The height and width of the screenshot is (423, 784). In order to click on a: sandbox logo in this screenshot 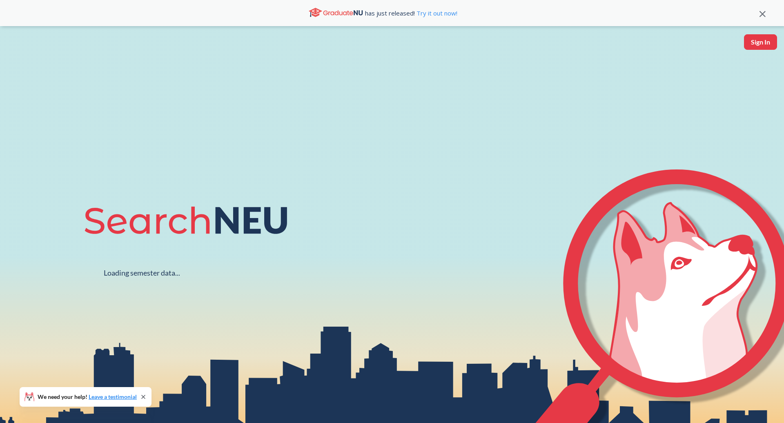, I will do `click(18, 48)`.